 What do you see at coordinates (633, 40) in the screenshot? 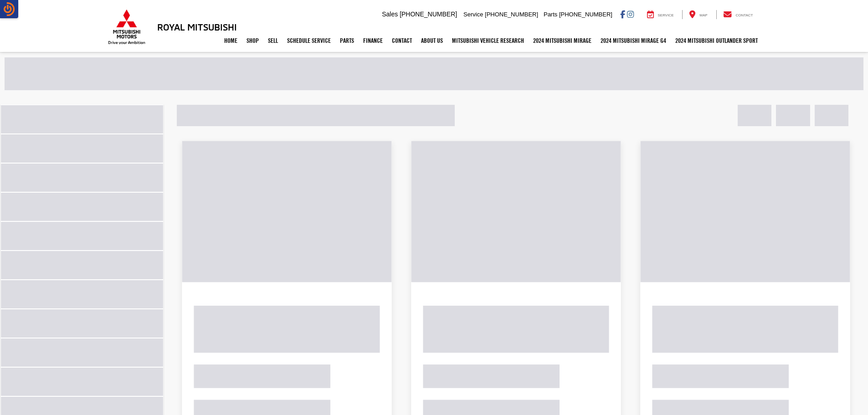
I see `a: 2024 Mitsubishi Mirage G4` at bounding box center [633, 40].